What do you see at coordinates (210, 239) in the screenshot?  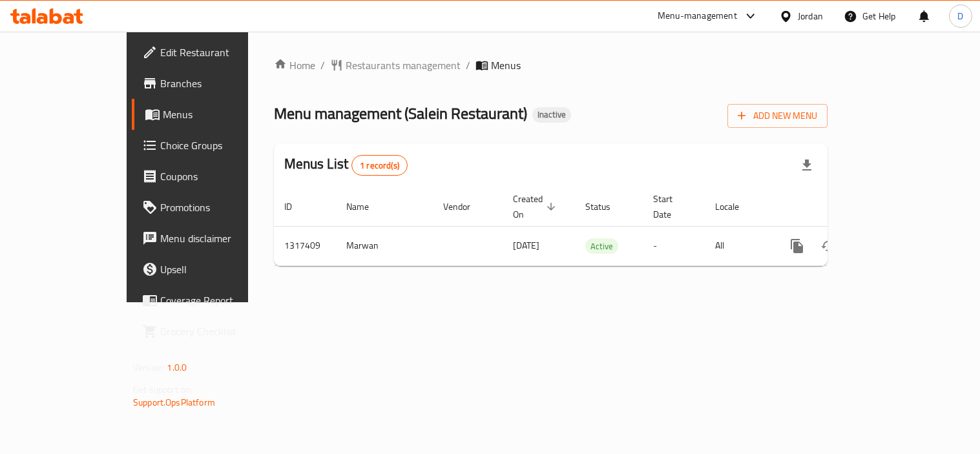 I see `a: Menu disclaimer` at bounding box center [210, 239].